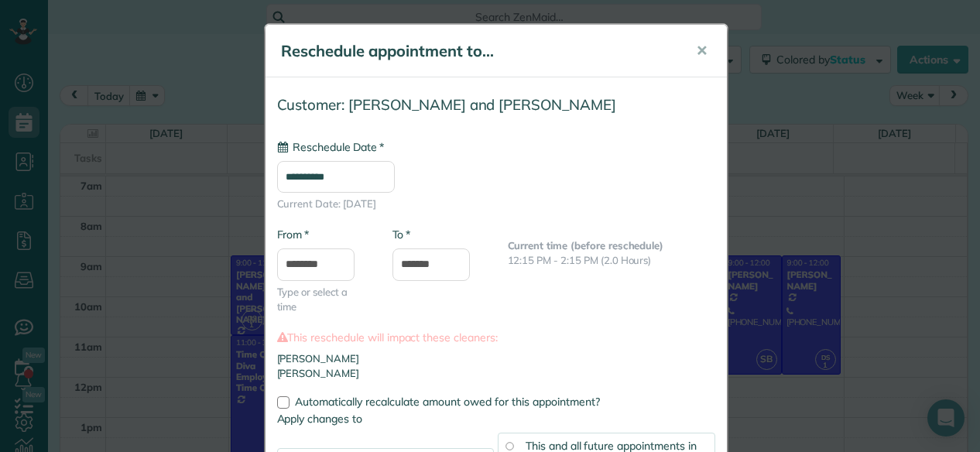  Describe the element at coordinates (510, 446) in the screenshot. I see `input: This and all future appointments in this series` at that location.